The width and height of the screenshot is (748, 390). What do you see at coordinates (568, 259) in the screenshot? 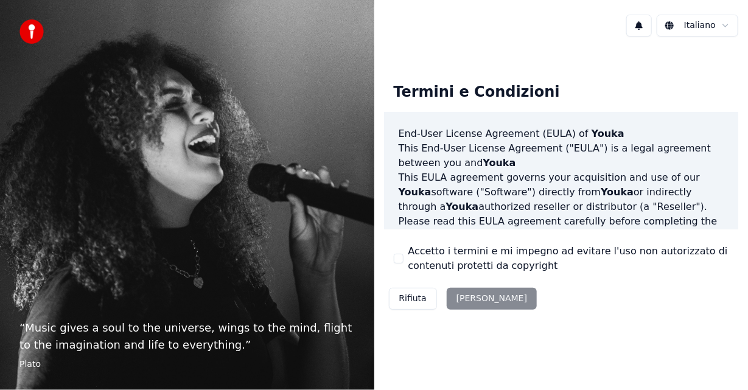
I see `label: Accetto i termini e mi impegno ad evitare l'uso non autorizzato di contenuti protetti da copyright` at bounding box center [568, 259].